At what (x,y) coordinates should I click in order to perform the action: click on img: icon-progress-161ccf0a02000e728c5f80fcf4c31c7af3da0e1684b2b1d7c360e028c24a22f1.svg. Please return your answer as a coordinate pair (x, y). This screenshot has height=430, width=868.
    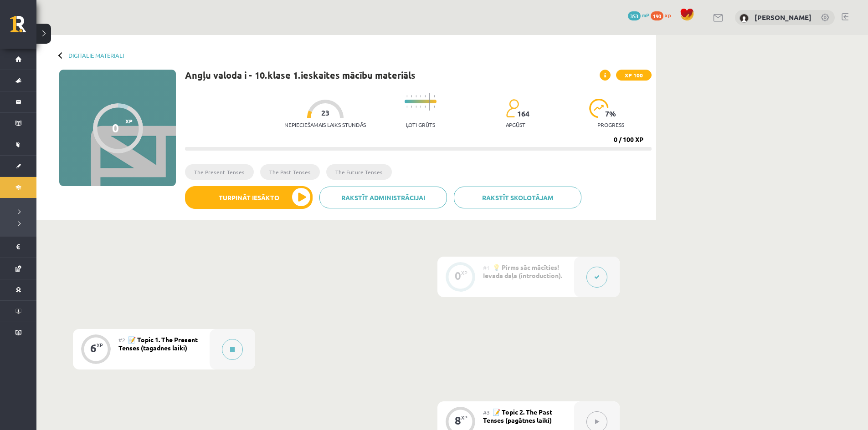
    Looking at the image, I should click on (599, 109).